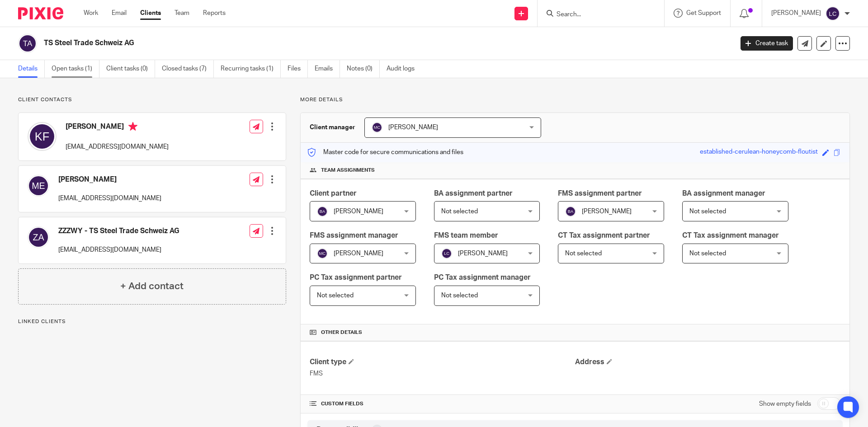 The height and width of the screenshot is (427, 868). What do you see at coordinates (363, 69) in the screenshot?
I see `a: Notes (0)` at bounding box center [363, 69].